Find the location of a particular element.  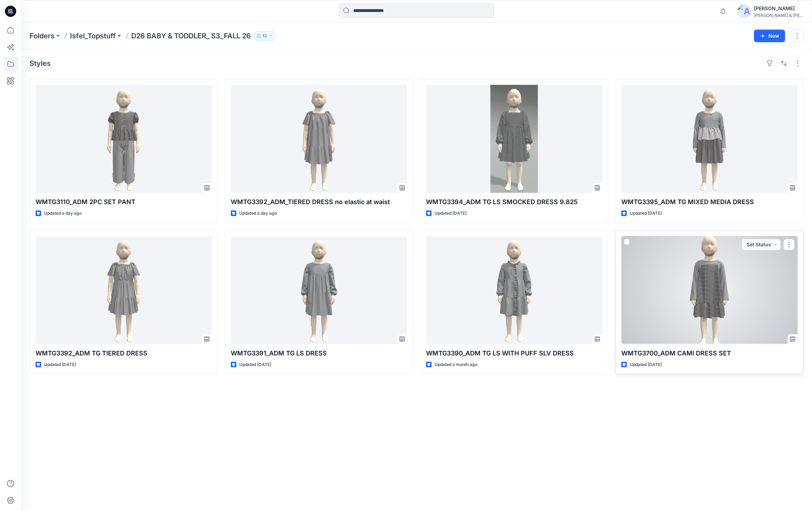

a: WMTG3392_ADM TG TIERED DRESS is located at coordinates (123, 290).